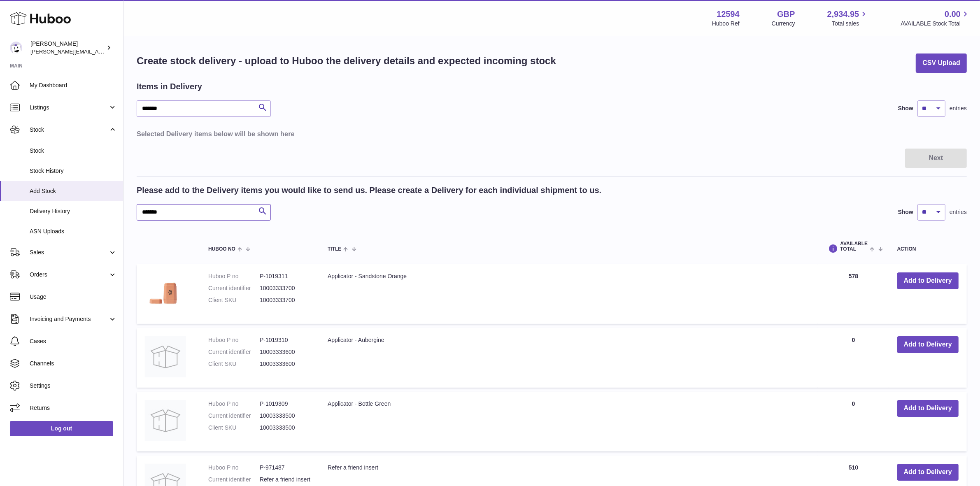  I want to click on img: Applicator - Sandstone Orange, so click(165, 293).